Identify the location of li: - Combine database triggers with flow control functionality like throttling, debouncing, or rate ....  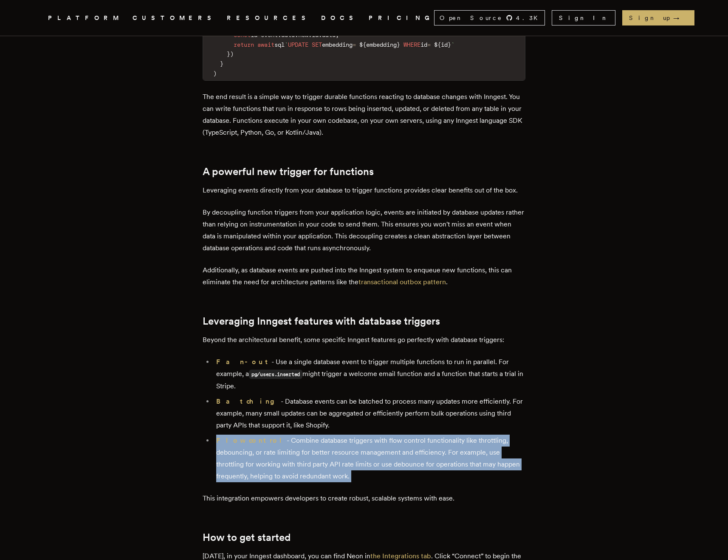
(370, 458).